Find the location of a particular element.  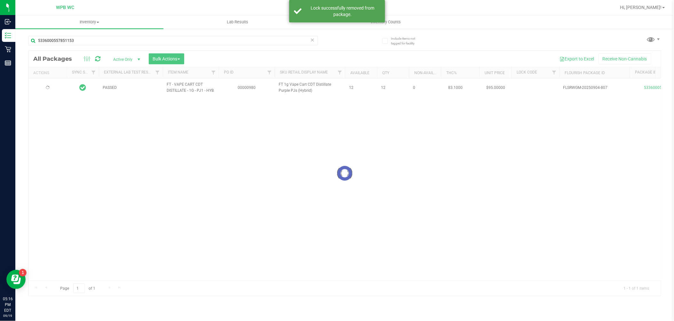

span: Include items not tagged for facility is located at coordinates (407, 41).